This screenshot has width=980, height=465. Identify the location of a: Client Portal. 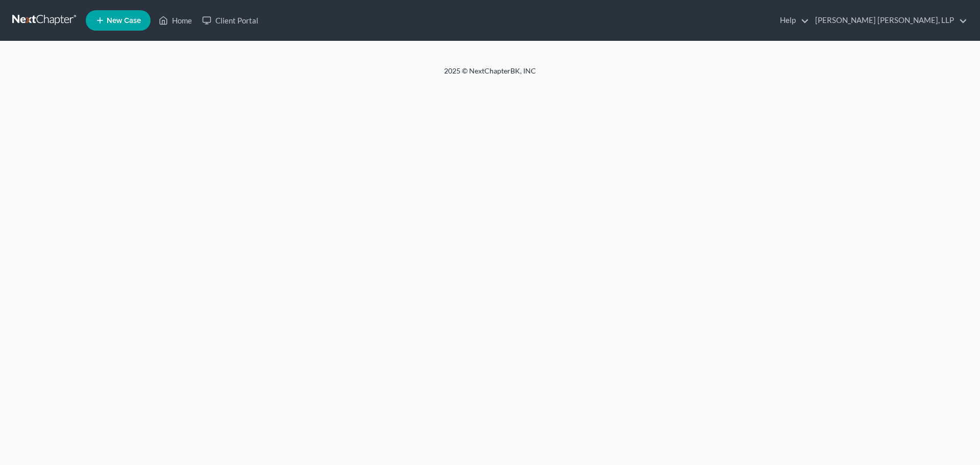
(231, 20).